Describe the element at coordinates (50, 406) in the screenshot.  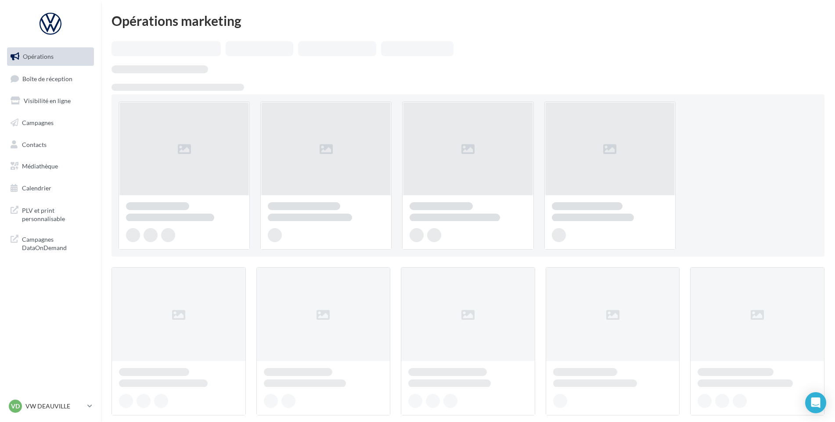
I see `a: VD VW DEAUVILLE` at that location.